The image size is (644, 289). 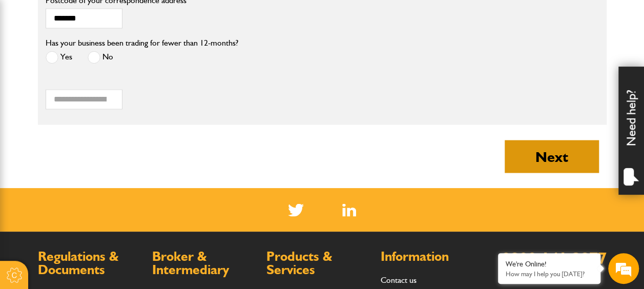 What do you see at coordinates (100, 57) in the screenshot?
I see `label: No` at bounding box center [100, 57].